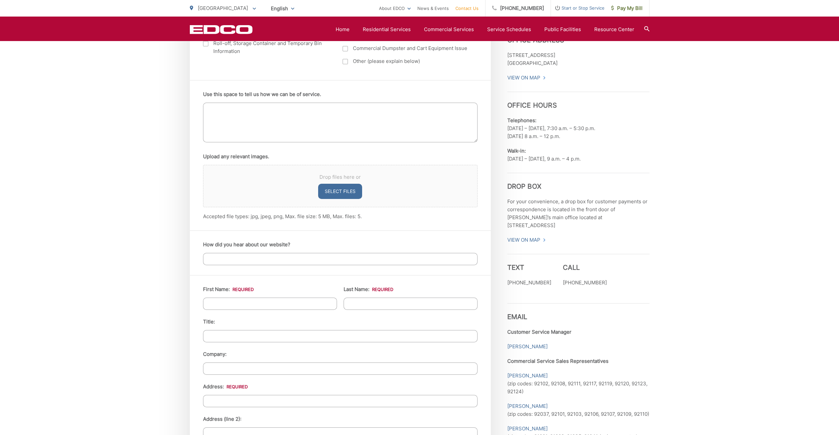 Image resolution: width=839 pixels, height=435 pixels. Describe the element at coordinates (222, 419) in the screenshot. I see `label: Address (line 2):` at that location.